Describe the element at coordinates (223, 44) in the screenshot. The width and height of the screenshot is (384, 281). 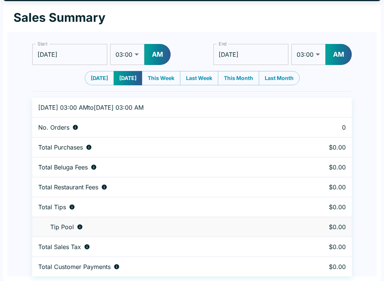
I see `label: End` at that location.